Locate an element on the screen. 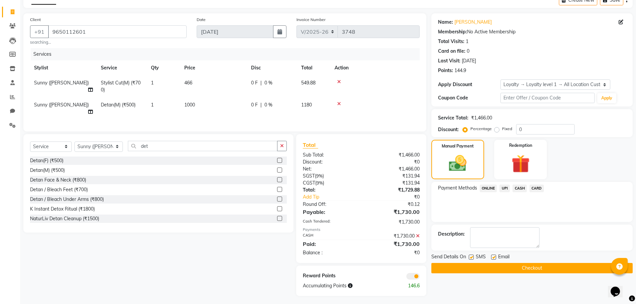 The image size is (636, 304). img: _cash.svg is located at coordinates (458, 163).